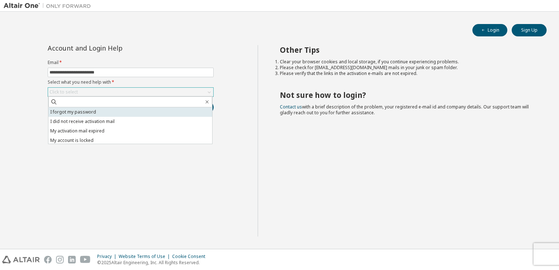  I want to click on div: Cookie Consent, so click(191, 256).